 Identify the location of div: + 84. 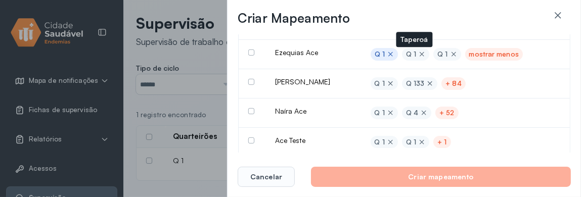
(453, 83).